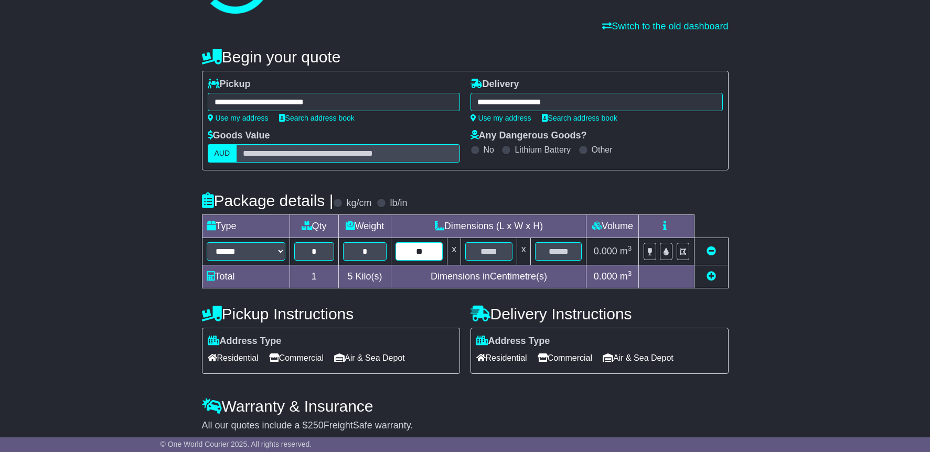  What do you see at coordinates (465, 57) in the screenshot?
I see `h4: Begin your quote` at bounding box center [465, 57].